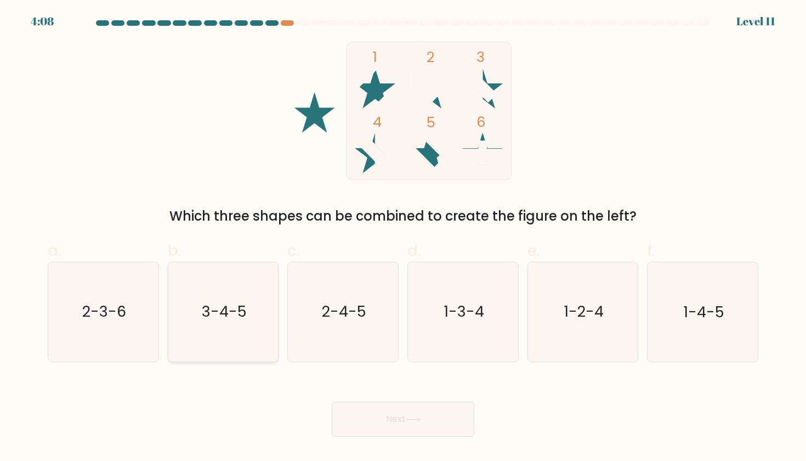  What do you see at coordinates (464, 311) in the screenshot?
I see `text: 1-3-4` at bounding box center [464, 311].